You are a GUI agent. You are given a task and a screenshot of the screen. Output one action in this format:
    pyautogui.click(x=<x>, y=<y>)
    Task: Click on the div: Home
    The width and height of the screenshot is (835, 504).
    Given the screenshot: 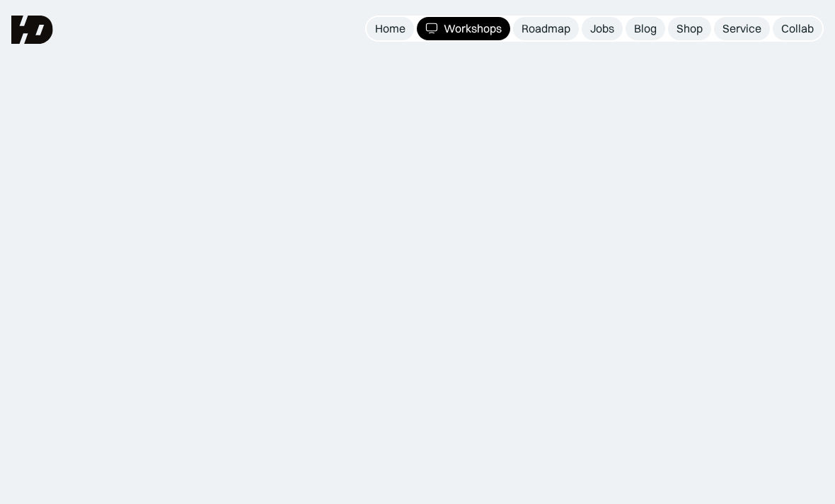 What is the action you would take?
    pyautogui.click(x=390, y=28)
    